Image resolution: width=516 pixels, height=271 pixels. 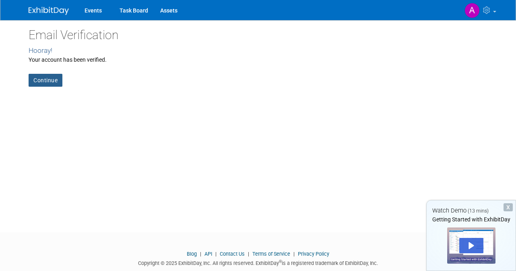 What do you see at coordinates (46, 80) in the screenshot?
I see `a: Continue` at bounding box center [46, 80].